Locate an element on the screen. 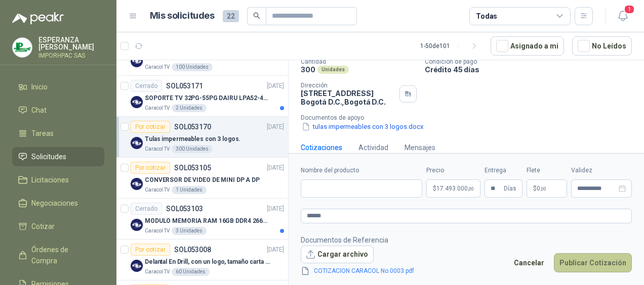 This screenshot has height=285, width=644. a: Órdenes de Compra is located at coordinates (58, 255).